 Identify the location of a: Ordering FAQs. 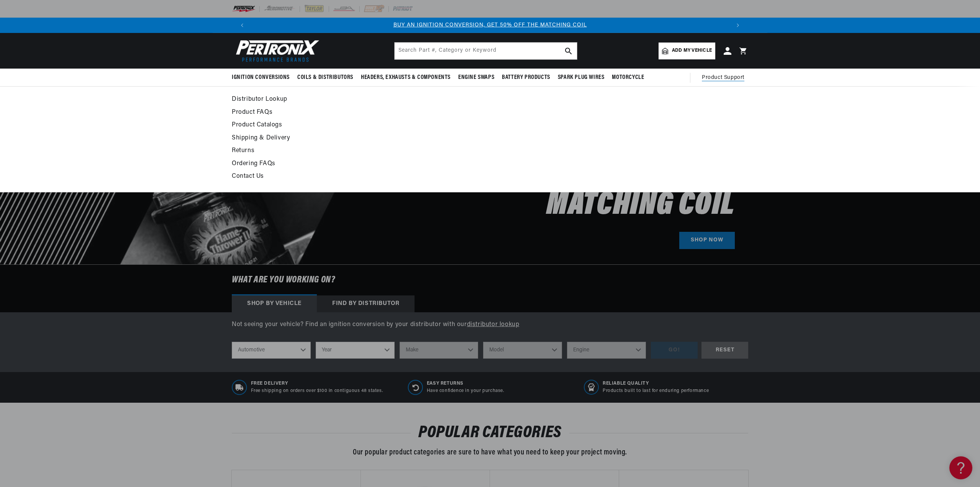
(420, 164).